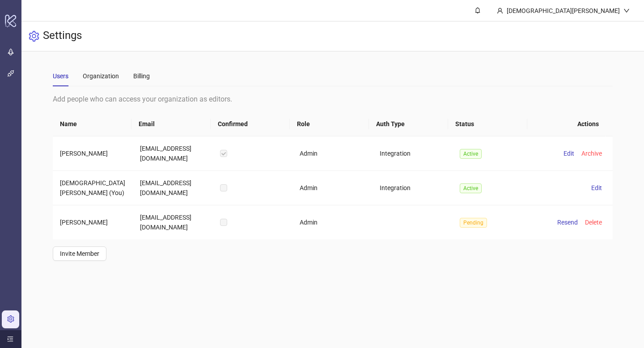  What do you see at coordinates (46, 297) in the screenshot?
I see `button: Upload attachment` at bounding box center [46, 297].